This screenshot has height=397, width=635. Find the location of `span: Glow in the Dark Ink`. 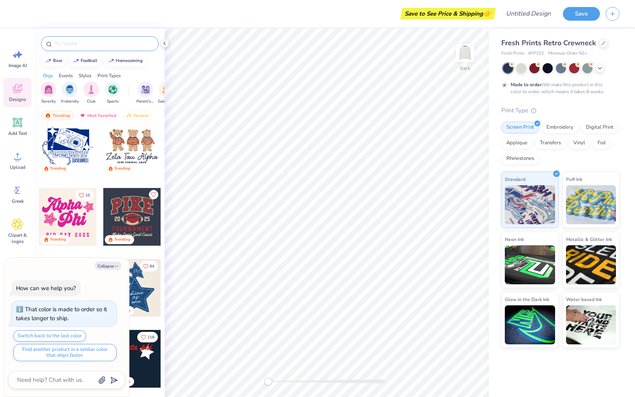

span: Glow in the Dark Ink is located at coordinates (527, 299).